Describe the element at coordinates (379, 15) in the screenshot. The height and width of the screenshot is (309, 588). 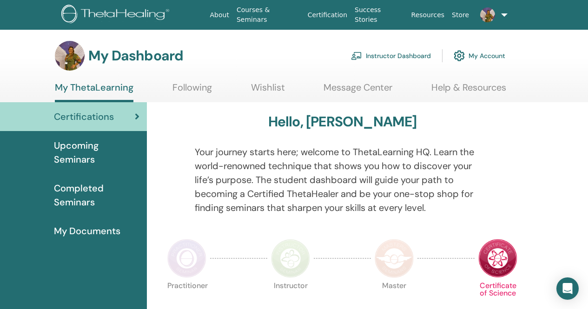
I see `a: Success Stories` at that location.